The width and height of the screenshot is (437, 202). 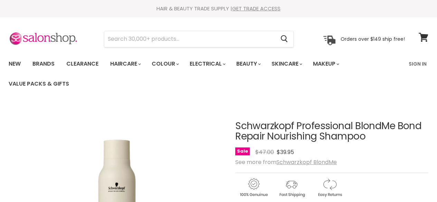 I want to click on a: Brands, so click(x=44, y=64).